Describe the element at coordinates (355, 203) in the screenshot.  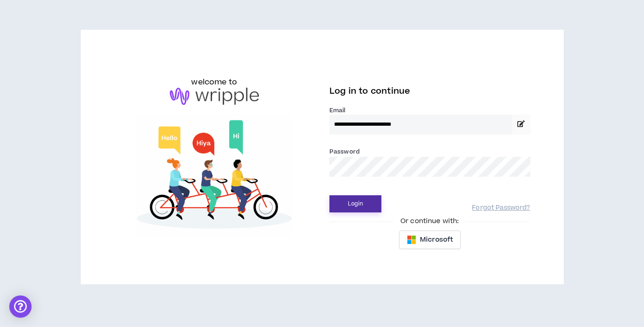
I see `button: Login` at that location.